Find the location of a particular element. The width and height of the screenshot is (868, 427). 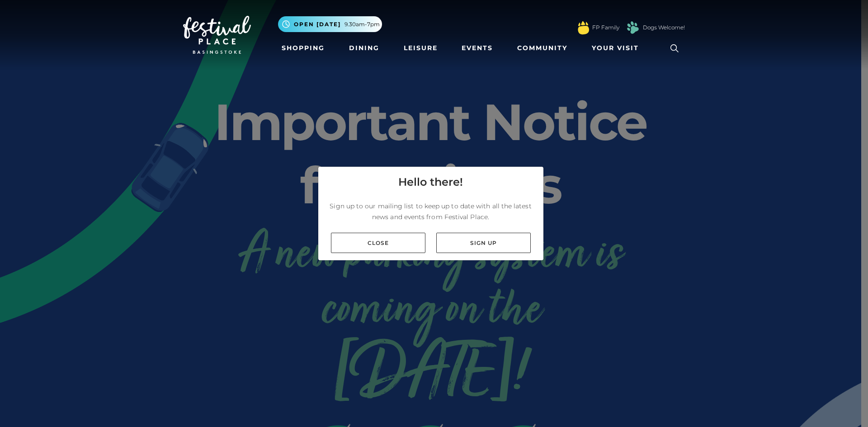

a: Close is located at coordinates (378, 242).